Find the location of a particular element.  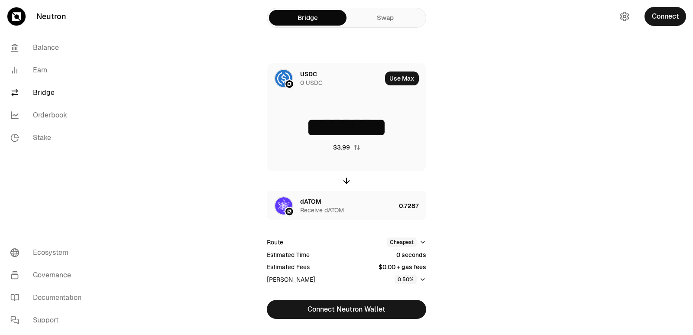

a: Orderbook is located at coordinates (49, 115).